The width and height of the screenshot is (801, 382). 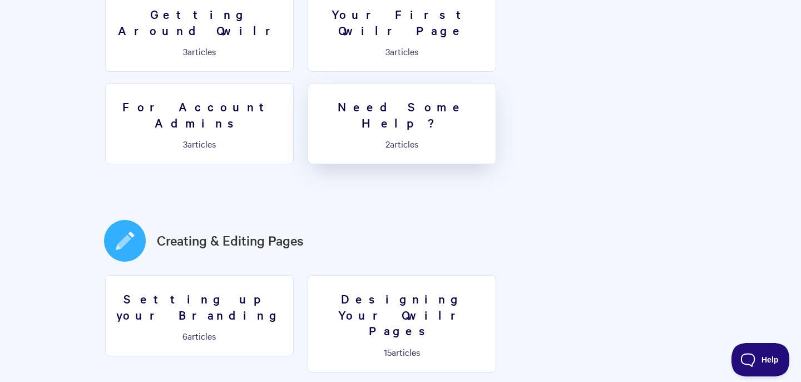 What do you see at coordinates (388, 352) in the screenshot?
I see `span: 15` at bounding box center [388, 352].